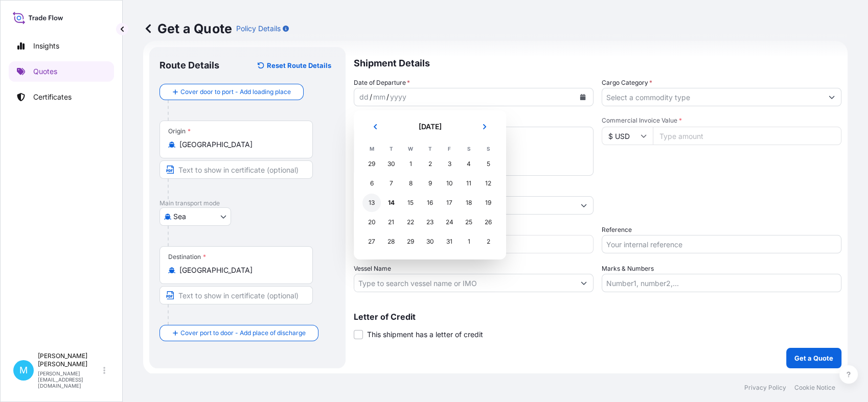 The height and width of the screenshot is (402, 868). I want to click on div: October 2025, so click(430, 185).